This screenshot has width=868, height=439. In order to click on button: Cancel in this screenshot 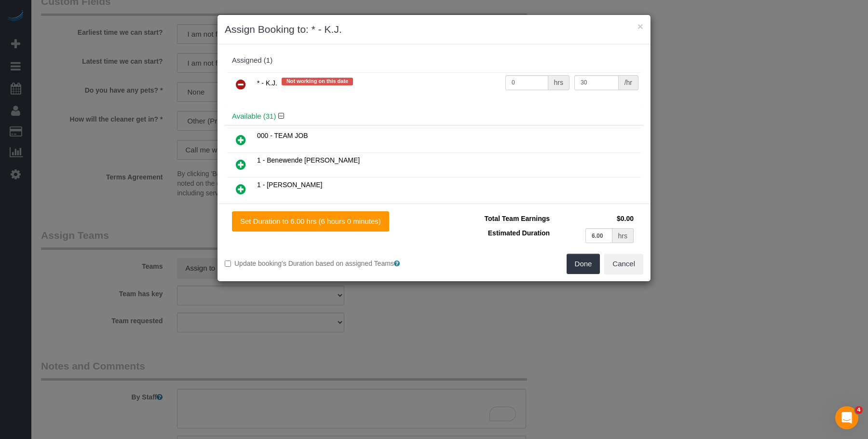, I will do `click(624, 264)`.